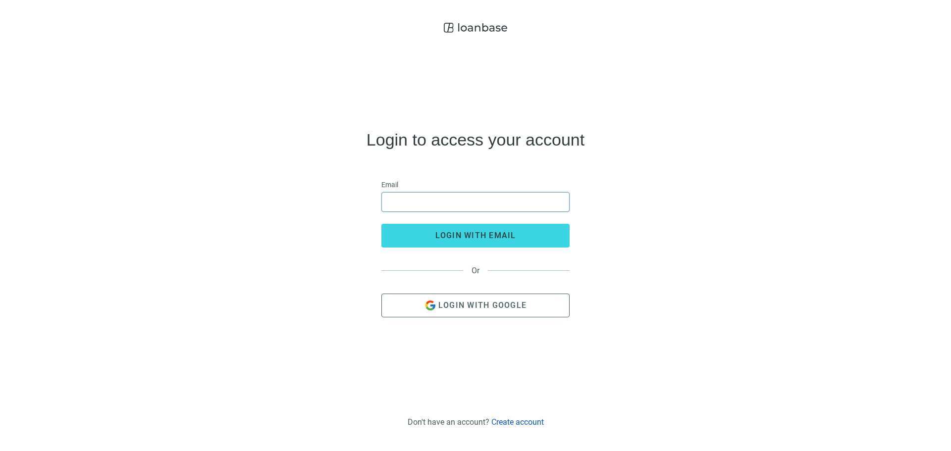 Image resolution: width=951 pixels, height=451 pixels. Describe the element at coordinates (475, 236) in the screenshot. I see `button: login with email` at that location.